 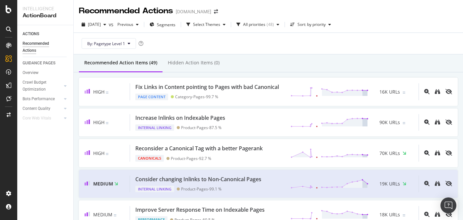 What do you see at coordinates (311, 25) in the screenshot?
I see `div: Sort: by priority` at bounding box center [311, 25].